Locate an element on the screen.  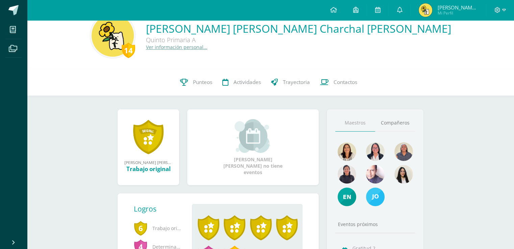
img: 876c69fb502899f7a2bc55a9ba2fa0e7.png is located at coordinates (347, 152).